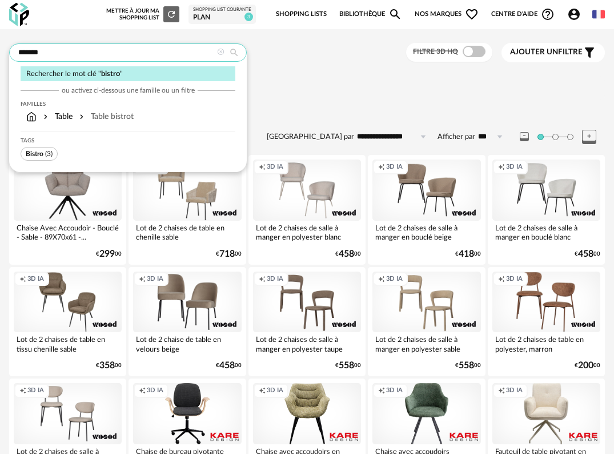  What do you see at coordinates (110, 74) in the screenshot?
I see `span: bistro` at bounding box center [110, 74].